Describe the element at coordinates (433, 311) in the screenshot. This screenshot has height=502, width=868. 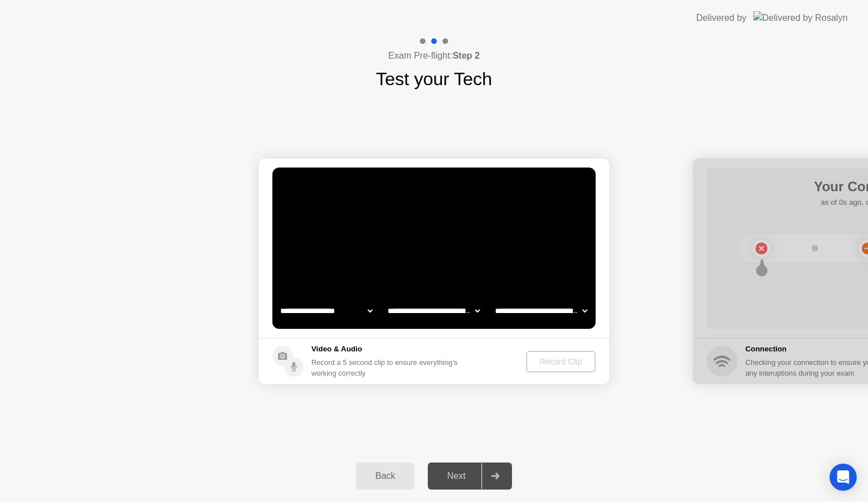
I see `select: Available speakers` at that location.